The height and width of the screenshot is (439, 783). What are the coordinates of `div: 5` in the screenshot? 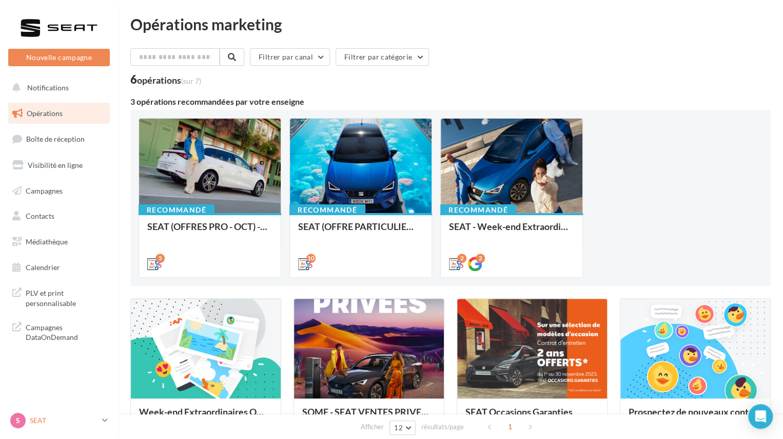 It's located at (160, 258).